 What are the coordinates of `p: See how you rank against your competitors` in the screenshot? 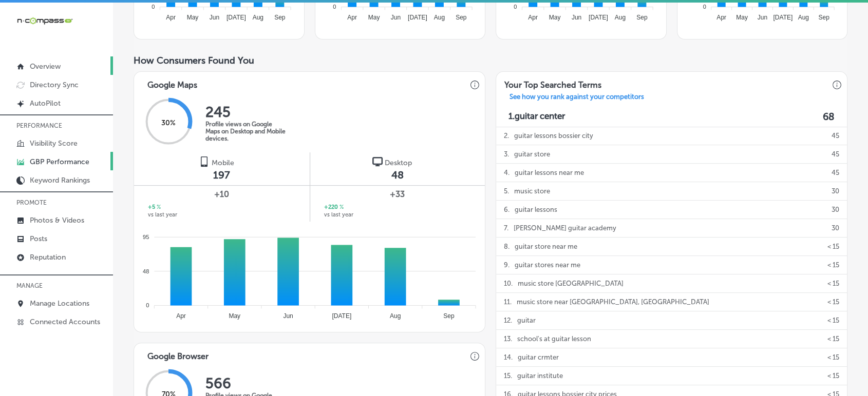 It's located at (577, 98).